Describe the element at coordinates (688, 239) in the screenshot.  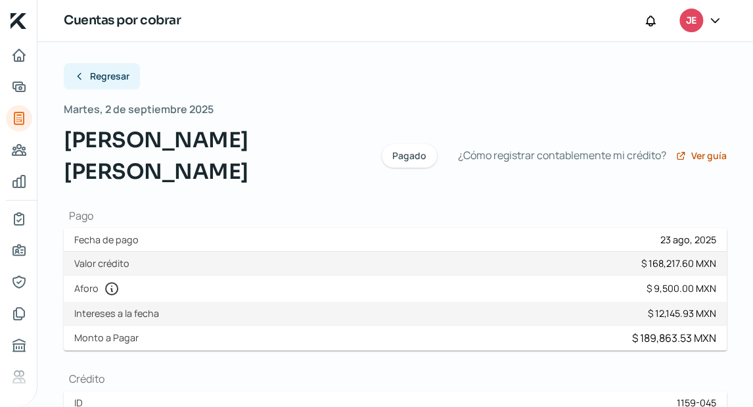
I see `div: 23 ago, 2025` at that location.